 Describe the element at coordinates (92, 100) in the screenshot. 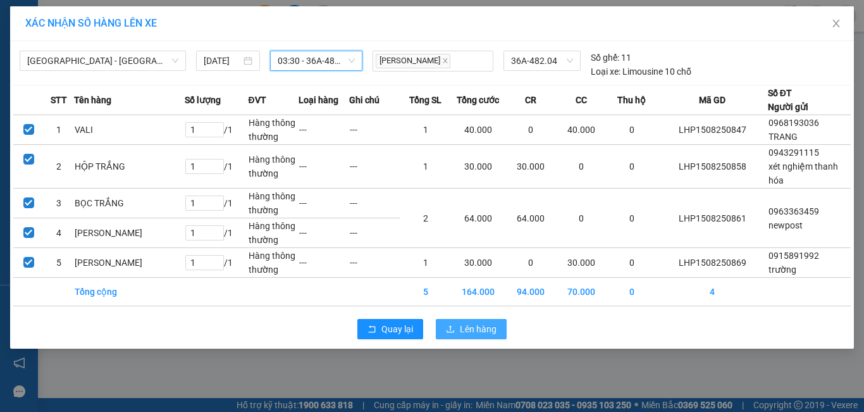

I see `span: Tên hàng` at that location.